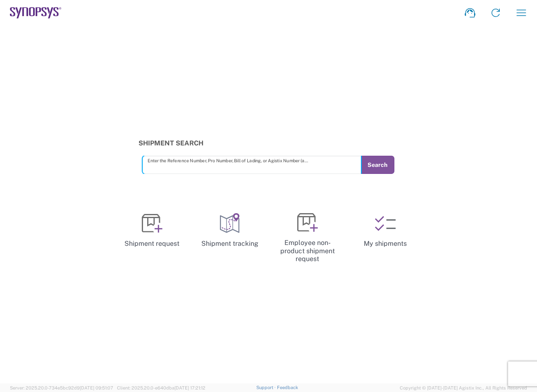 The width and height of the screenshot is (537, 392). I want to click on a: Shipment tracking, so click(230, 231).